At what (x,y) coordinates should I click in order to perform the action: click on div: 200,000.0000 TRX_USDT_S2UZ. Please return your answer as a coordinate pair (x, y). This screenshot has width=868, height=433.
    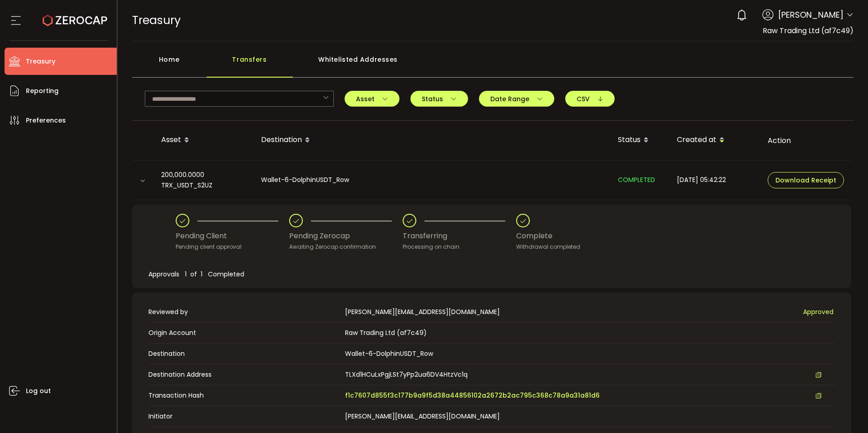
    Looking at the image, I should click on (204, 180).